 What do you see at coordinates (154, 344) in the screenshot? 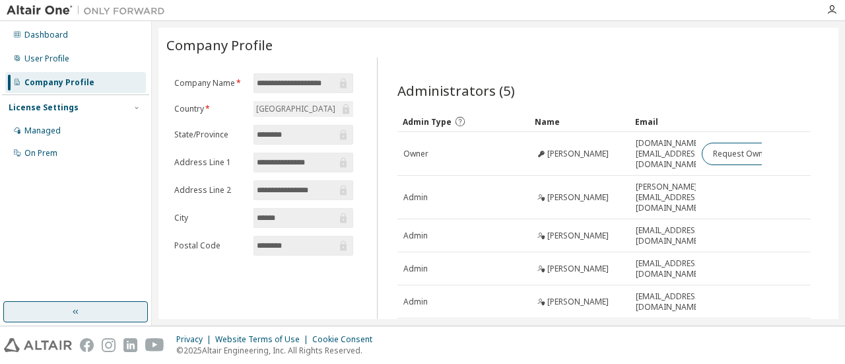
I see `img: youtube.svg` at bounding box center [154, 344].